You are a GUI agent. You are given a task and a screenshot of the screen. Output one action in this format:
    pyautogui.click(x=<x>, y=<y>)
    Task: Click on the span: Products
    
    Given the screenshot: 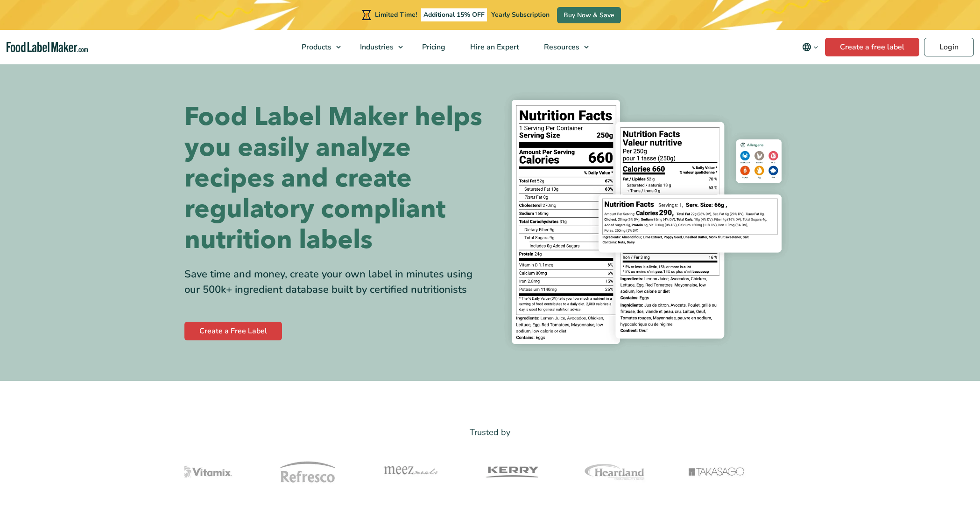 What is the action you would take?
    pyautogui.click(x=315, y=47)
    